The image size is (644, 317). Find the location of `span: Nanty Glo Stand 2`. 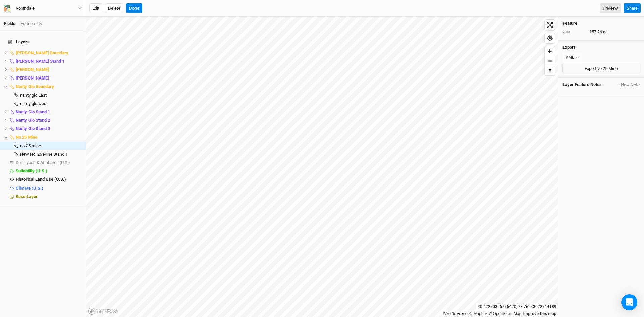

span: Nanty Glo Stand 2 is located at coordinates (33, 120).